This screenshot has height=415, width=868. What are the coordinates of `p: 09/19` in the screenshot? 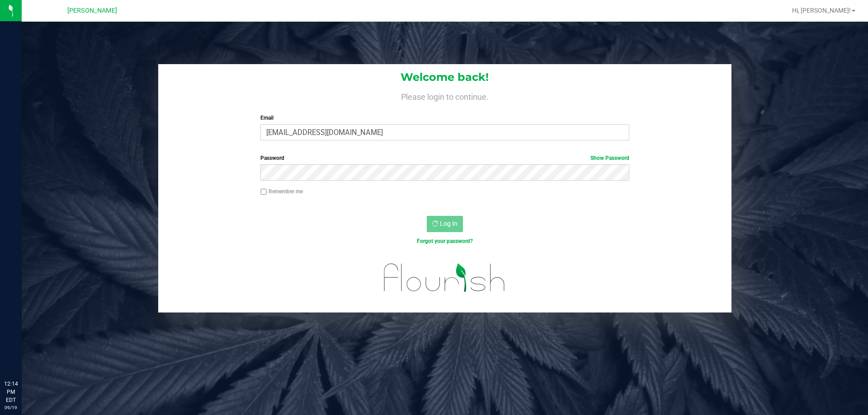 It's located at (11, 408).